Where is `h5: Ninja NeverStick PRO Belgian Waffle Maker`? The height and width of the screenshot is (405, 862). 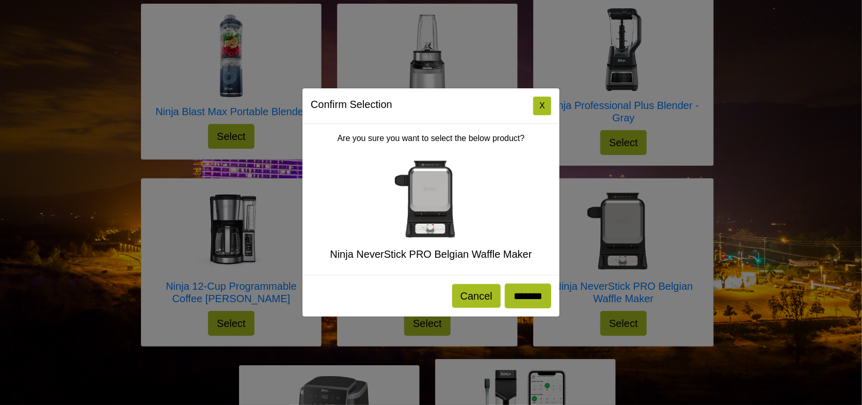 h5: Ninja NeverStick PRO Belgian Waffle Maker is located at coordinates (431, 254).